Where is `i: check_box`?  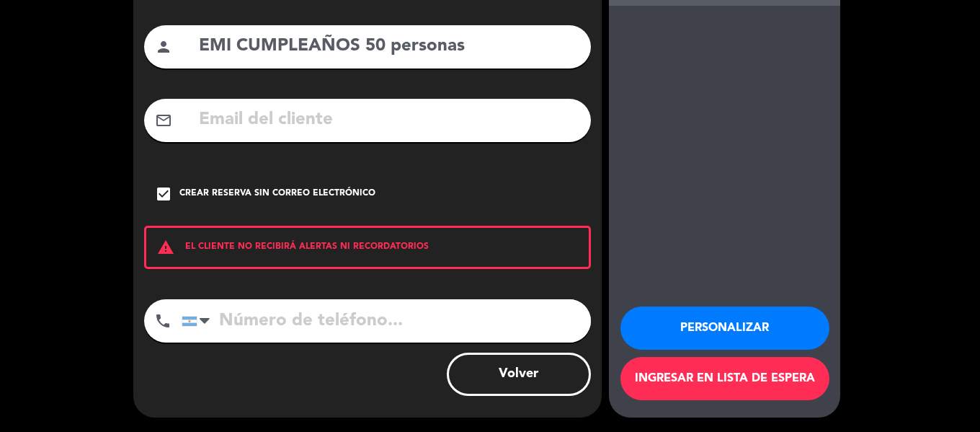 i: check_box is located at coordinates (164, 194).